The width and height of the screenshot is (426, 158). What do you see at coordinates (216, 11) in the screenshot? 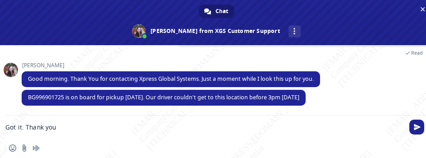
I see `a: Chat` at bounding box center [216, 11].